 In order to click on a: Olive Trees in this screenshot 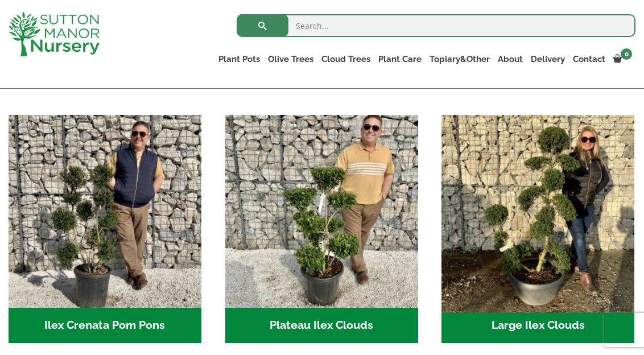, I will do `click(291, 59)`.